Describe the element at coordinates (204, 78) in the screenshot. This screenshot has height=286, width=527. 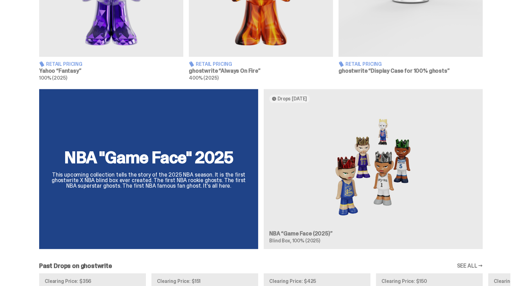
I see `span: 400% (2025)` at that location.